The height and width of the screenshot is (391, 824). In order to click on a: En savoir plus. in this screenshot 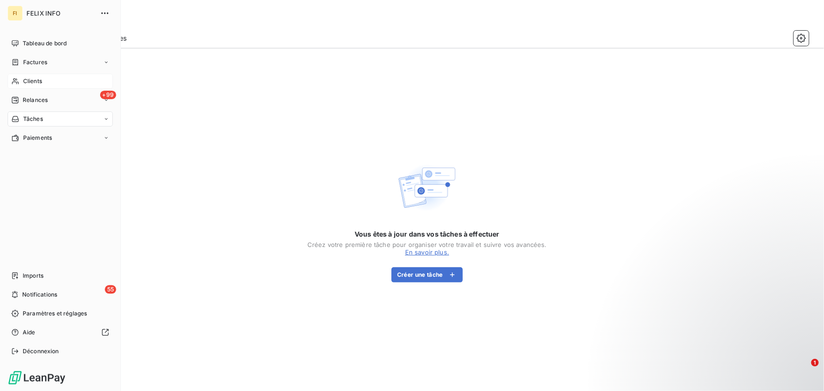, I will do `click(427, 252)`.